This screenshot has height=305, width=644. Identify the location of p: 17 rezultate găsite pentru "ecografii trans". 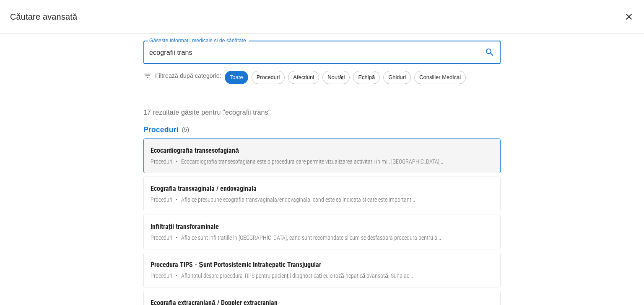
(322, 113).